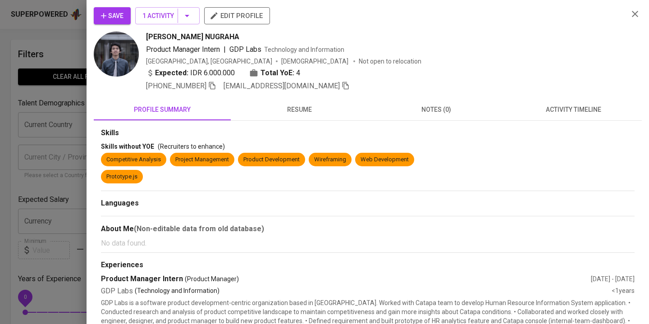  Describe the element at coordinates (356, 291) in the screenshot. I see `div: GDP Labs` at that location.